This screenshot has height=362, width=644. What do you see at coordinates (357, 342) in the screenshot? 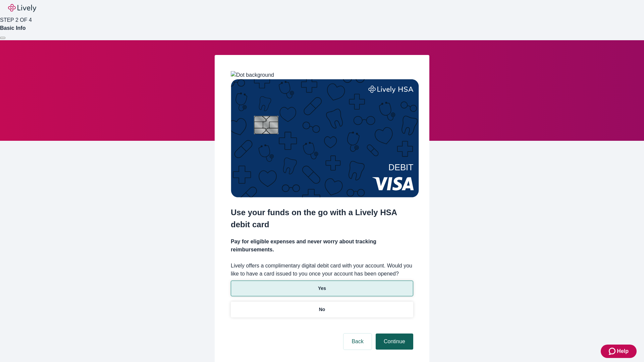
I see `button: Back` at bounding box center [357, 342].